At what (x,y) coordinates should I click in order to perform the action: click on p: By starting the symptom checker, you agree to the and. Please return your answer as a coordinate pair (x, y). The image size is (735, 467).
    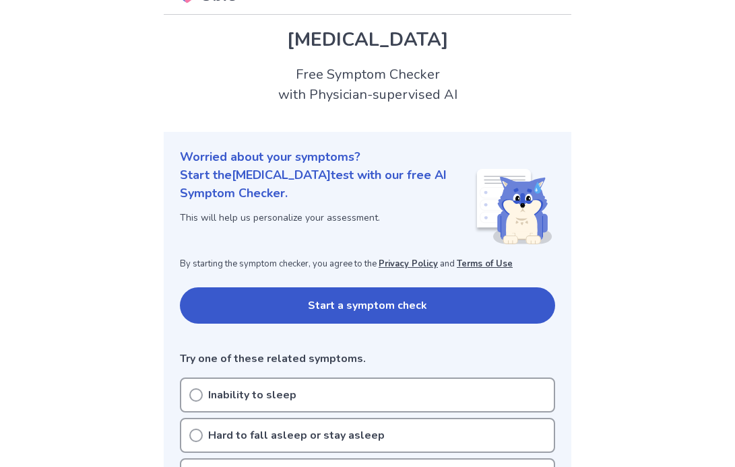
    Looking at the image, I should click on (367, 265).